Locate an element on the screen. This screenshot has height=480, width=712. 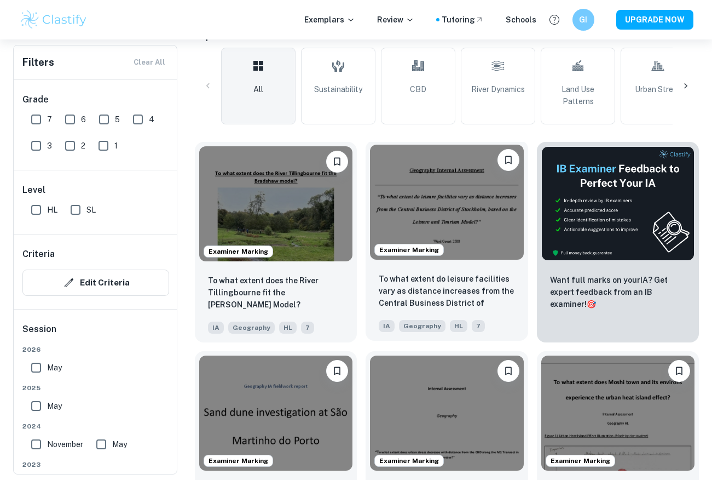
h6: Session is located at coordinates (96, 333).